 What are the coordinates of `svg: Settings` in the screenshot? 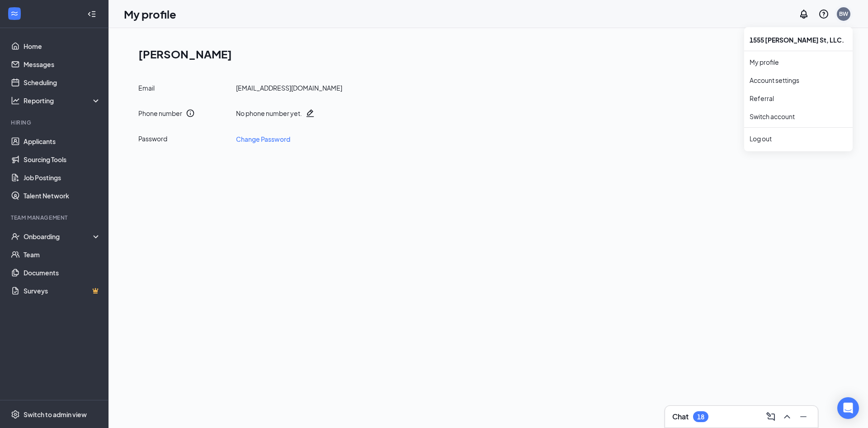 It's located at (15, 414).